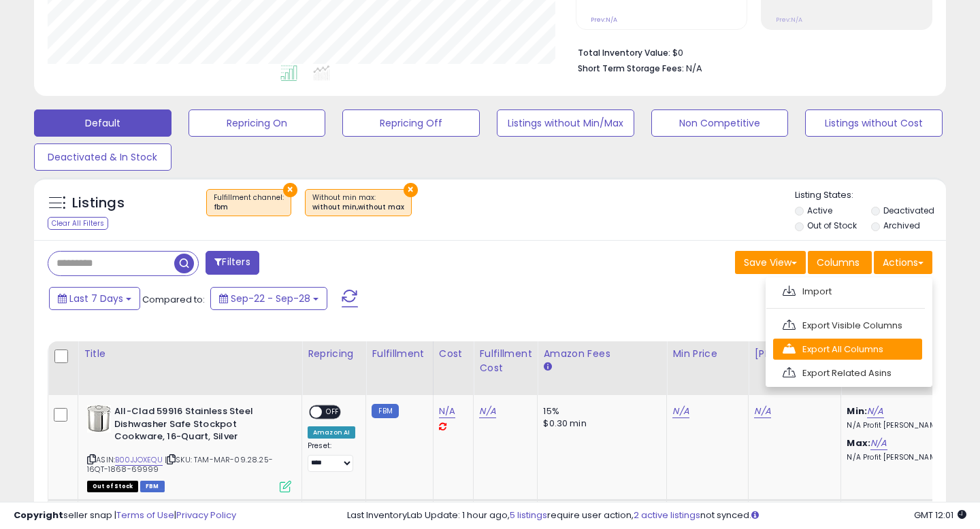 The height and width of the screenshot is (529, 980). What do you see at coordinates (600, 412) in the screenshot?
I see `div: 15%` at bounding box center [600, 412].